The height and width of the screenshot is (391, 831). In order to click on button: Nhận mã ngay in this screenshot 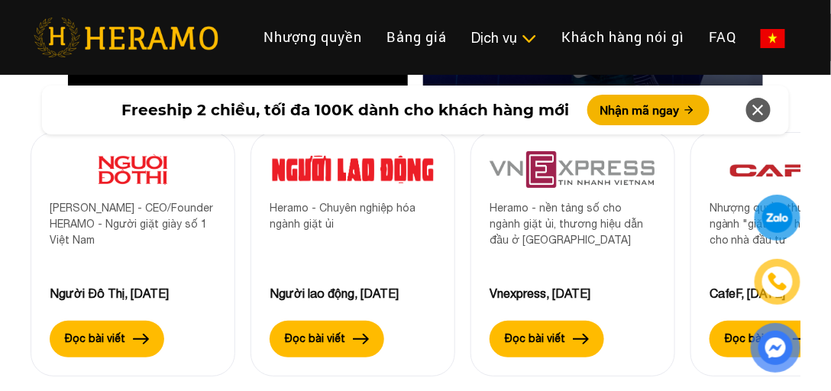, I will do `click(649, 110)`.